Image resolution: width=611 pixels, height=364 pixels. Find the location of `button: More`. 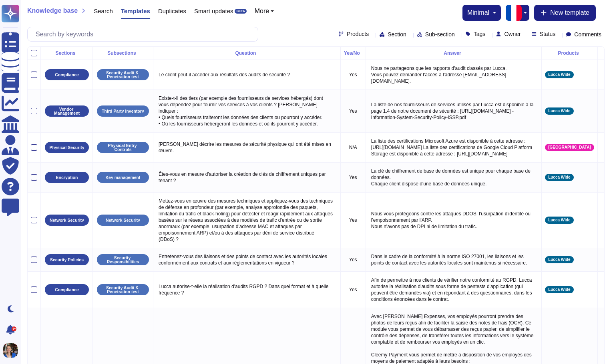

button: More is located at coordinates (264, 11).